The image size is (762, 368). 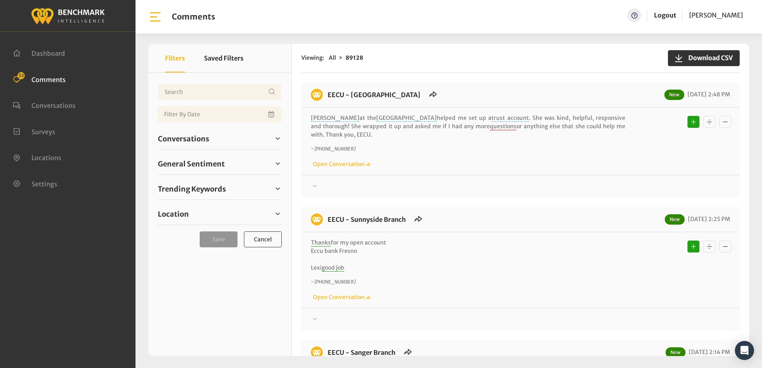 What do you see at coordinates (367, 220) in the screenshot?
I see `h6: EECU - Sunnyside Branch` at bounding box center [367, 220].